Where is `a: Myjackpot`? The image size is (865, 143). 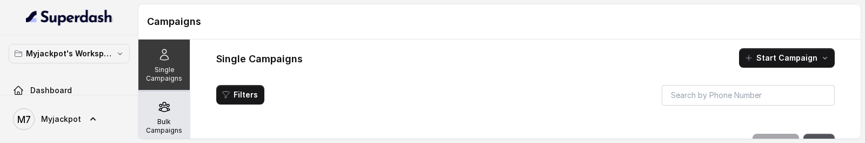
a: Myjackpot is located at coordinates (69, 119).